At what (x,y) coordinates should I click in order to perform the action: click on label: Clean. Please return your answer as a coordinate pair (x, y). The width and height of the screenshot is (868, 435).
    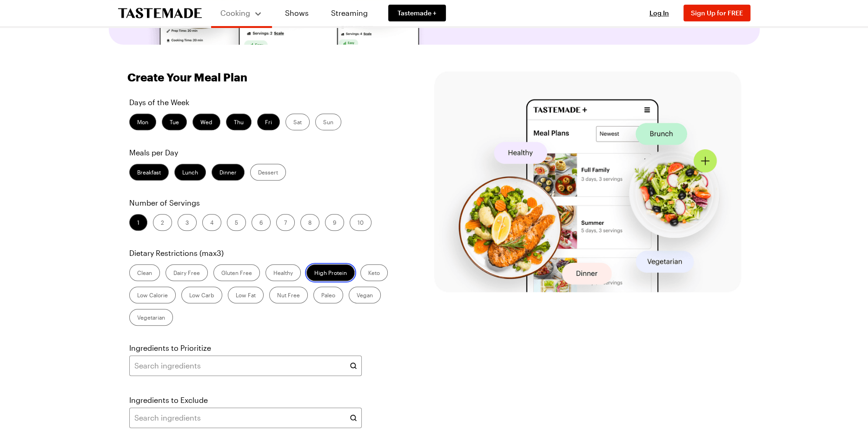
    Looking at the image, I should click on (145, 272).